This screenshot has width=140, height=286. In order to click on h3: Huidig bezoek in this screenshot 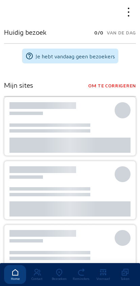, I will do `click(25, 32)`.